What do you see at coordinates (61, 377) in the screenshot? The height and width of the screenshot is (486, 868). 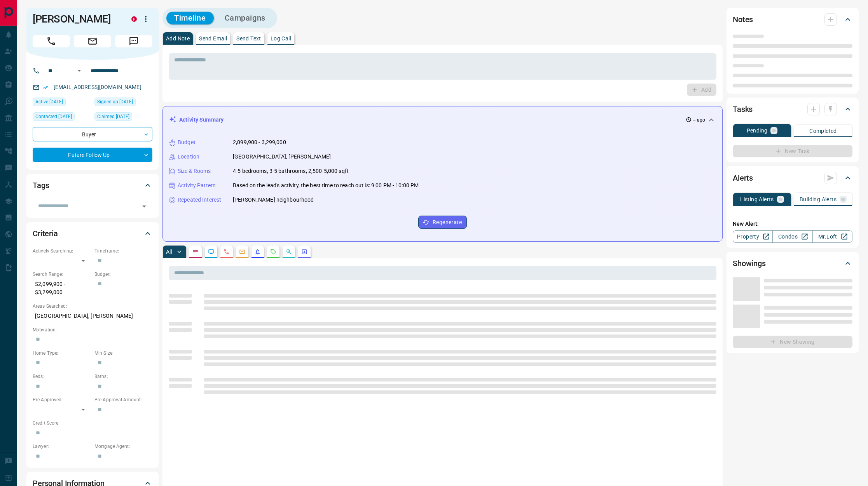 I see `p: Beds:` at bounding box center [61, 377].